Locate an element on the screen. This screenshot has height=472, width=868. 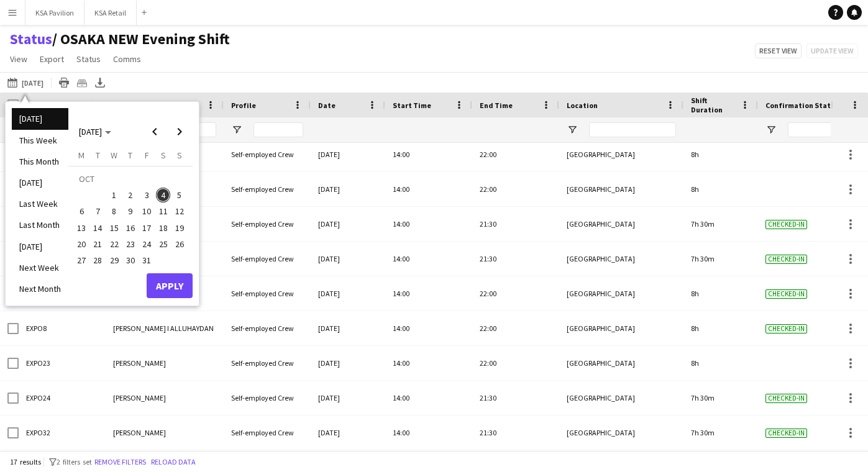
span: 31 is located at coordinates (147, 260).